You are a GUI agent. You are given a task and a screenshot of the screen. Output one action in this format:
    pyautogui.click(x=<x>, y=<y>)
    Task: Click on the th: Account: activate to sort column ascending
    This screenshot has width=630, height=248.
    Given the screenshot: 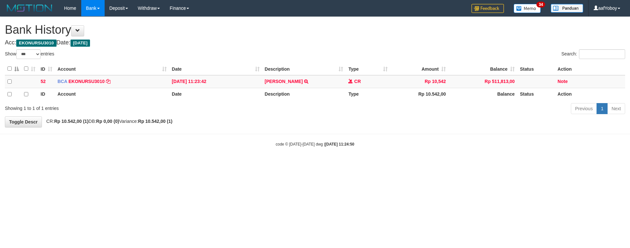 What is the action you would take?
    pyautogui.click(x=112, y=69)
    